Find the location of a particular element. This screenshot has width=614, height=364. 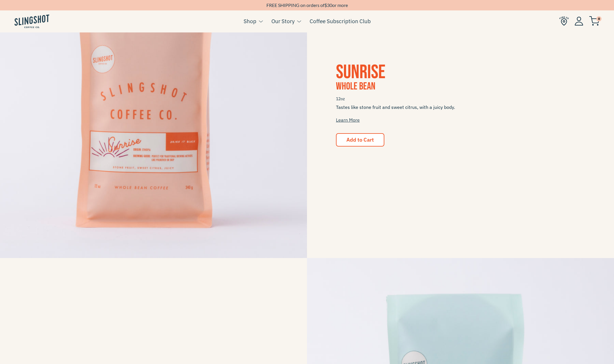

button: Add to Cart is located at coordinates (360, 140).